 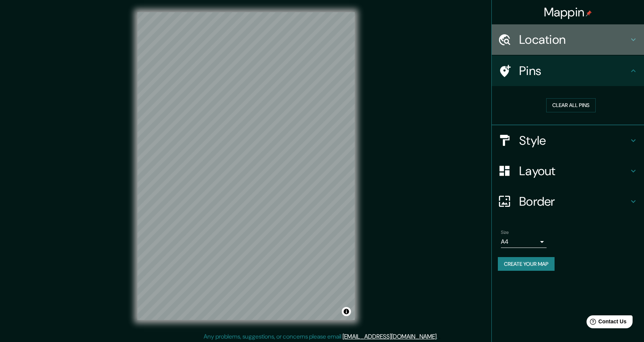 What do you see at coordinates (574, 171) in the screenshot?
I see `h4: Layout` at bounding box center [574, 171].